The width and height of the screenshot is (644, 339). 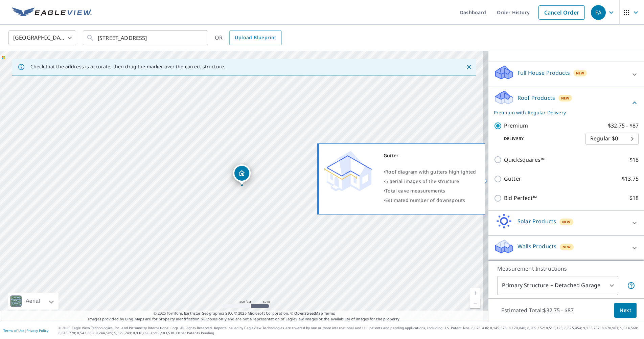 I want to click on a: Upload Blueprint, so click(x=255, y=38).